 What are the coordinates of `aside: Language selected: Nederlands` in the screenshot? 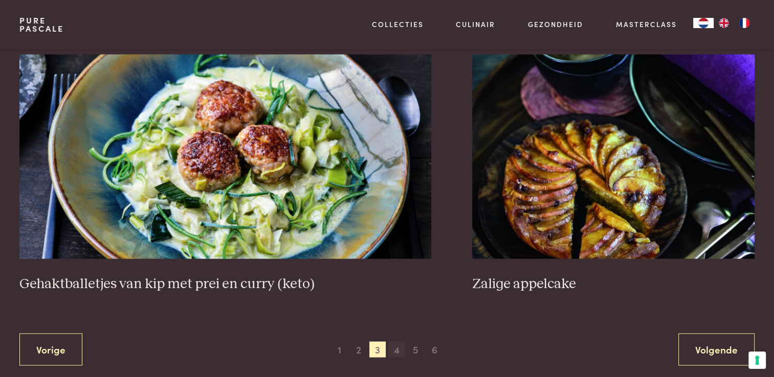 It's located at (724, 23).